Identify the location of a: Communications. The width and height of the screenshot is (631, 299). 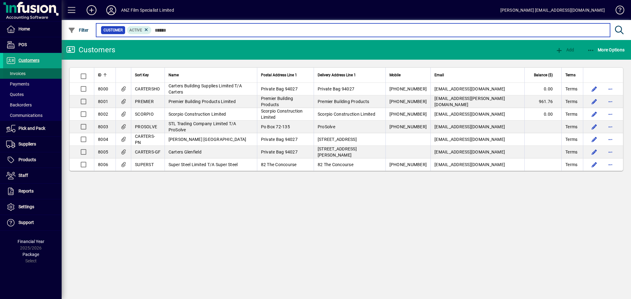
(32, 116).